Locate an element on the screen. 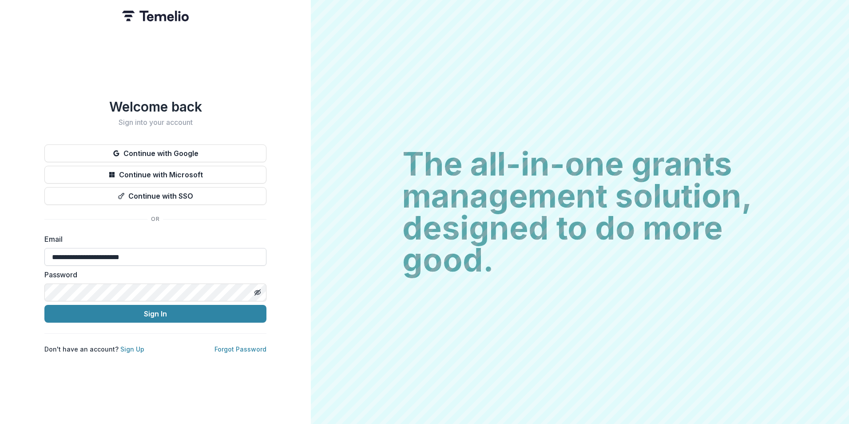  label: Email is located at coordinates (153, 239).